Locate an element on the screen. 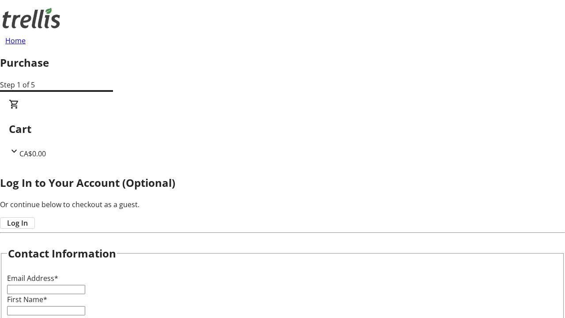 The image size is (565, 318). div: CartCA$0.00 is located at coordinates (282, 129).